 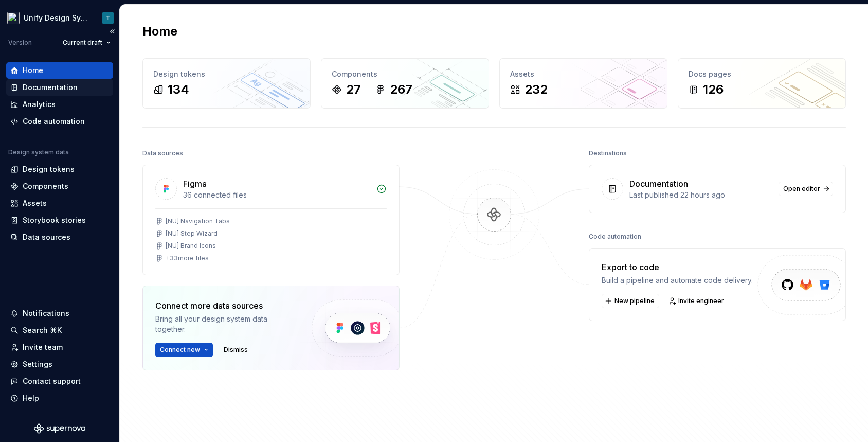 I want to click on div: Invite team, so click(x=43, y=347).